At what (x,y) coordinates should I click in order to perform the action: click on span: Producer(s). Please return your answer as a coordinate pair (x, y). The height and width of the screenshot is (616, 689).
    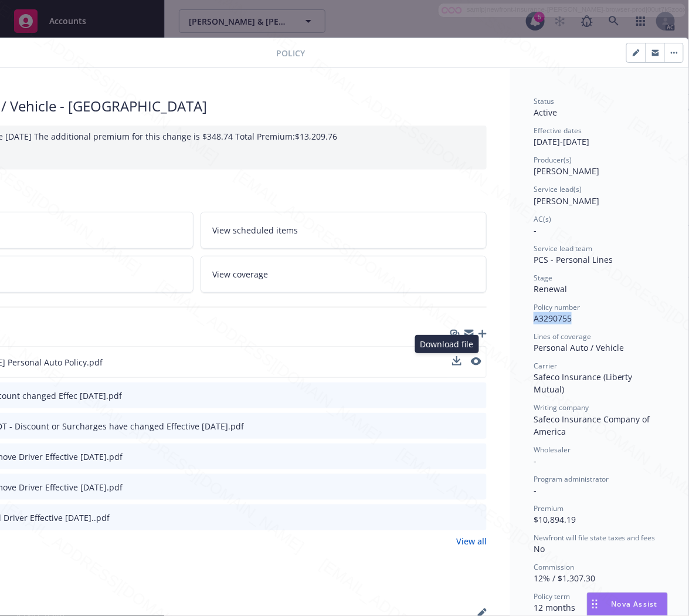
    Looking at the image, I should click on (553, 160).